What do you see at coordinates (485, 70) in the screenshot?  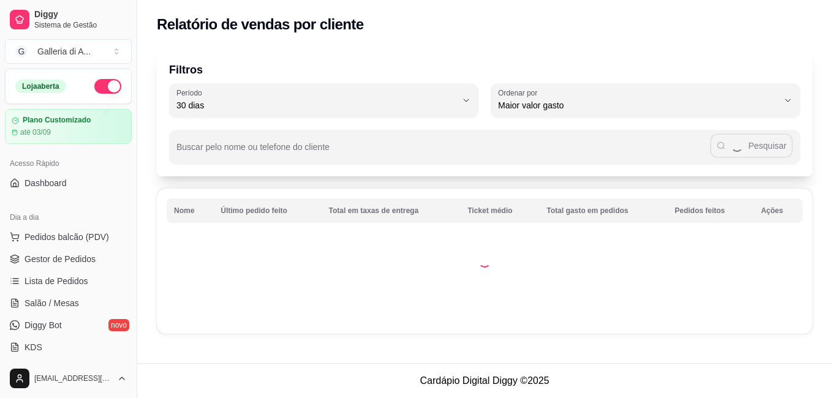 I see `p: Filtros` at bounding box center [485, 70].